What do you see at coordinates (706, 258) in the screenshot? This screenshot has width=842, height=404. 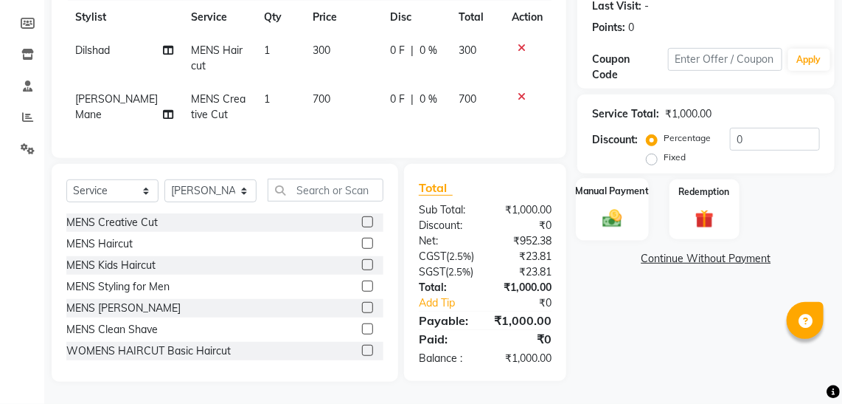 I see `a: Continue Without Payment` at bounding box center [706, 258].